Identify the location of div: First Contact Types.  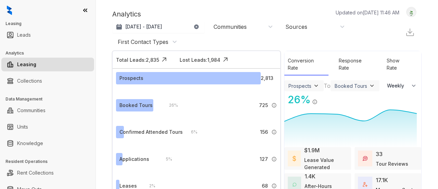
(143, 42).